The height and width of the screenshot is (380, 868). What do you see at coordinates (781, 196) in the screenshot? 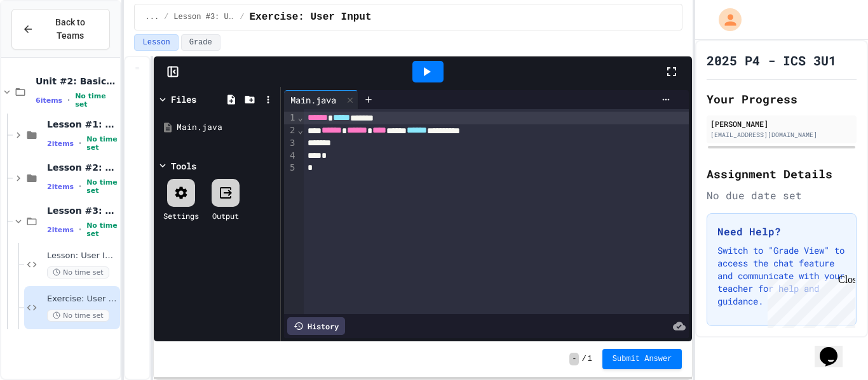
I see `div: No due date set` at bounding box center [781, 196].